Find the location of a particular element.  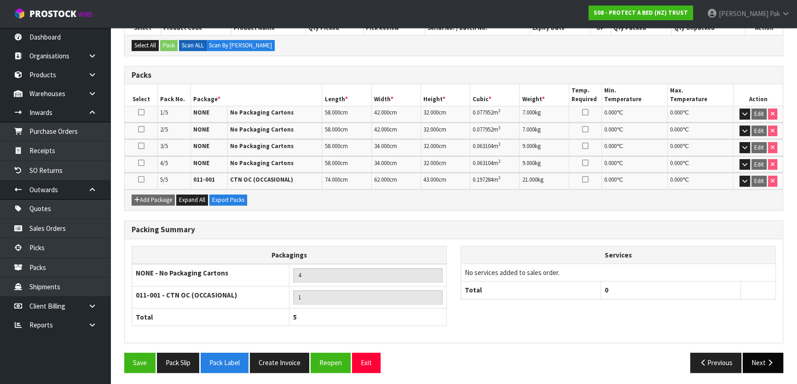

button: Exit is located at coordinates (366, 363).